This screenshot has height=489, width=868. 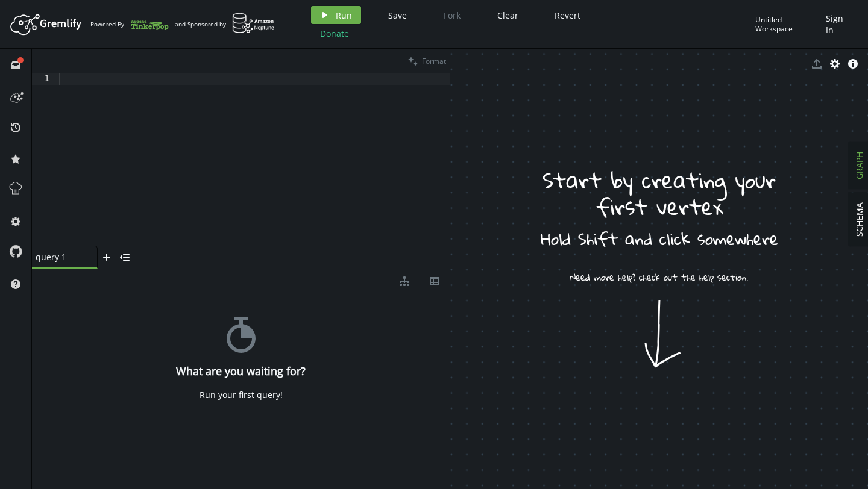 What do you see at coordinates (334, 33) in the screenshot?
I see `button: Donate` at bounding box center [334, 33].